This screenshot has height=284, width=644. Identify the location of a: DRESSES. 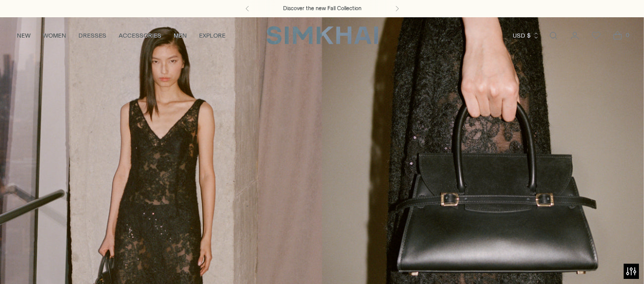
(92, 36).